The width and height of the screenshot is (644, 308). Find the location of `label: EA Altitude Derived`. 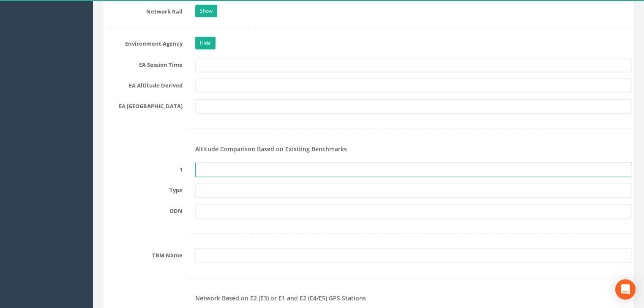

label: EA Altitude Derived is located at coordinates (144, 84).